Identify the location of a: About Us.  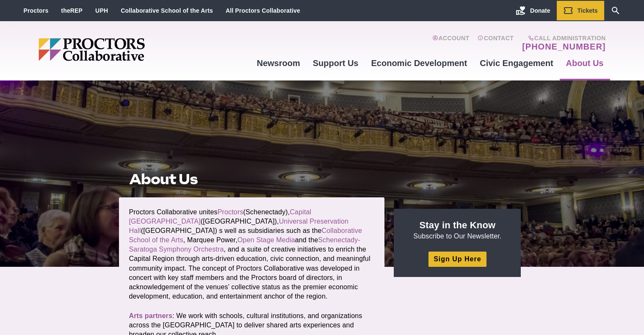
(585, 63).